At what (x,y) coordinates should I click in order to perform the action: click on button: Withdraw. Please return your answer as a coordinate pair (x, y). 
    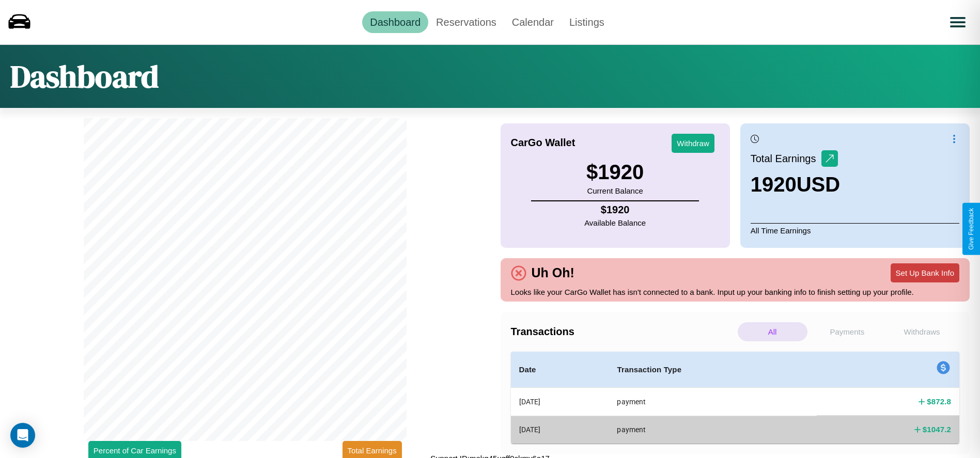
    Looking at the image, I should click on (692, 143).